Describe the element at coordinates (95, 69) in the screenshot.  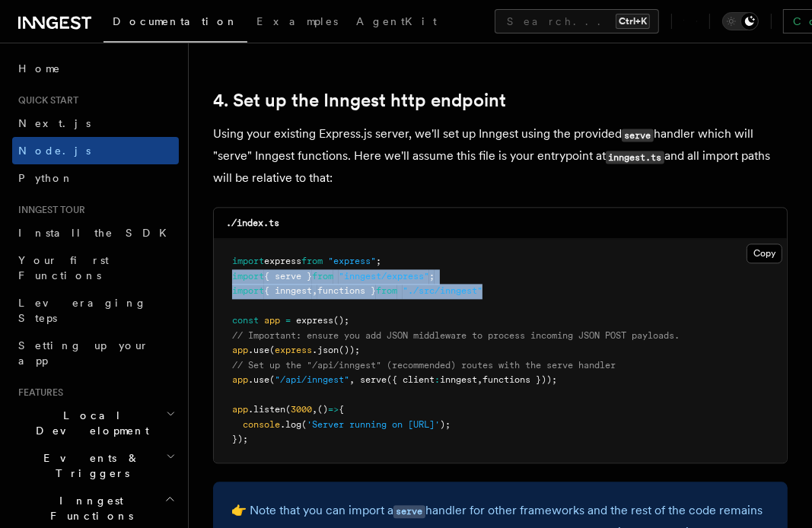
I see `a: Home` at that location.